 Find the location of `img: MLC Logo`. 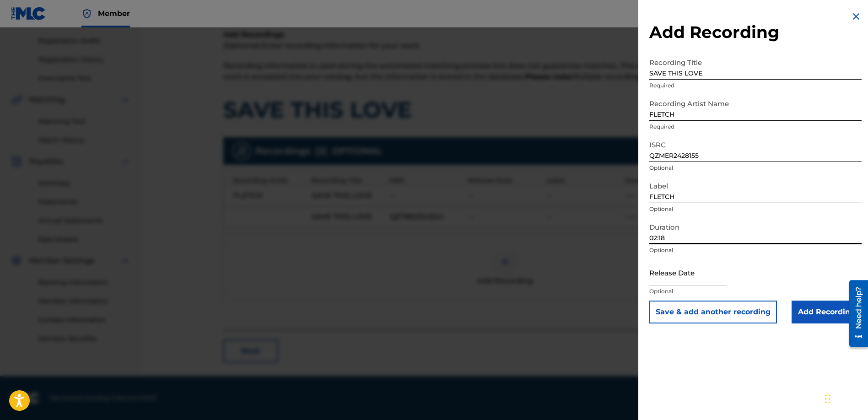

img: MLC Logo is located at coordinates (29, 13).